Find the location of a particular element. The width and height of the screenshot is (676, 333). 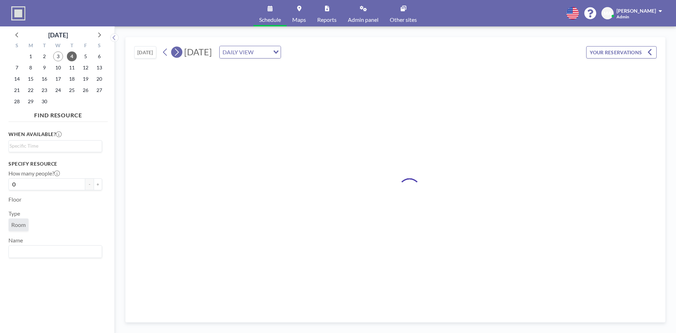

span: Monday, September 15, 2025 is located at coordinates (31, 79).